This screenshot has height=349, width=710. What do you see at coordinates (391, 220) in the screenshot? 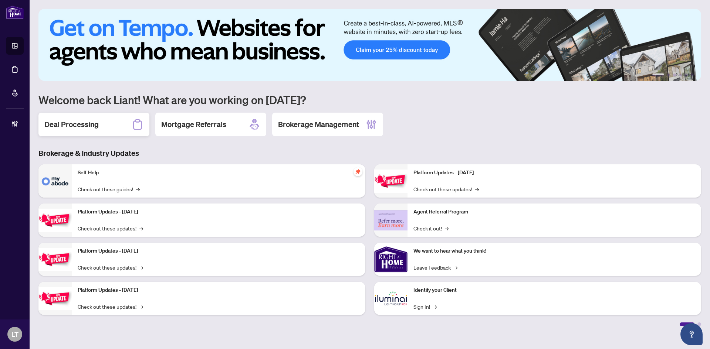
I see `img: Agent Referral Program` at bounding box center [391, 220].